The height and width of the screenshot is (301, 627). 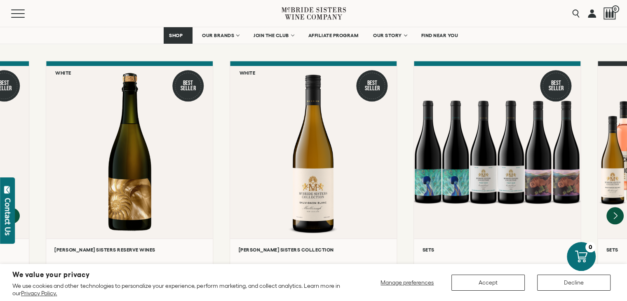 What do you see at coordinates (39, 293) in the screenshot?
I see `a: Privacy Policy.` at bounding box center [39, 293].